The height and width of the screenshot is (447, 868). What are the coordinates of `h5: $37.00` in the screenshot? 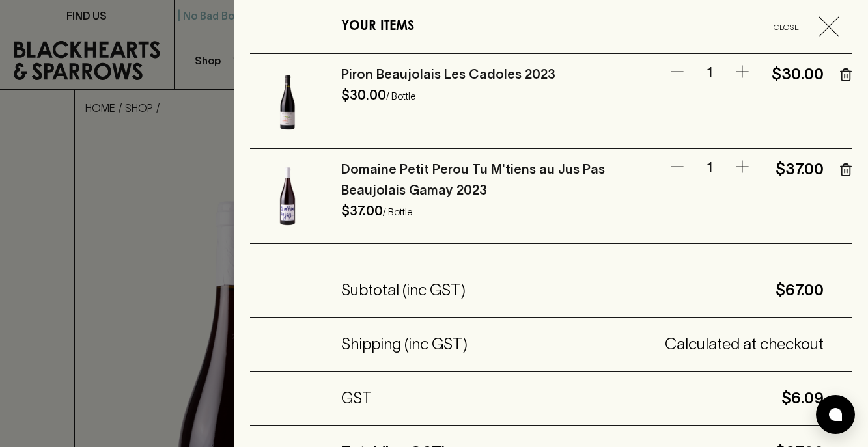 It's located at (798, 169).